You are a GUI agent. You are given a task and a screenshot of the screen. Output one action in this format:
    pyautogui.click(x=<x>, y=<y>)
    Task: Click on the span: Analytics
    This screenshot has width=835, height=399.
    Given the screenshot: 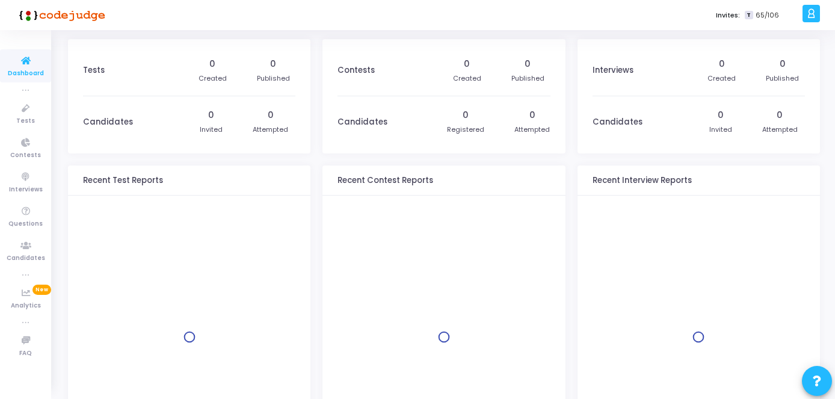 What is the action you would take?
    pyautogui.click(x=26, y=306)
    